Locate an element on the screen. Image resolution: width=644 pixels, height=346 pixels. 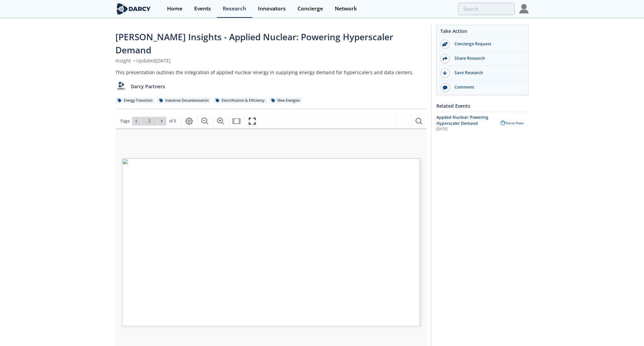
div: Comment is located at coordinates (487, 87).